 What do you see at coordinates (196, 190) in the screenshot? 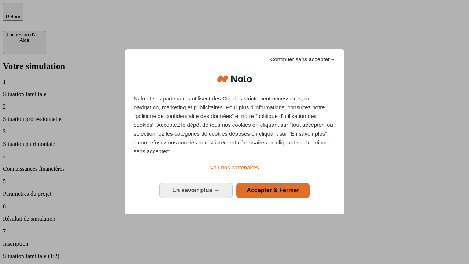
I see `span: En savoir plus →` at bounding box center [196, 190].